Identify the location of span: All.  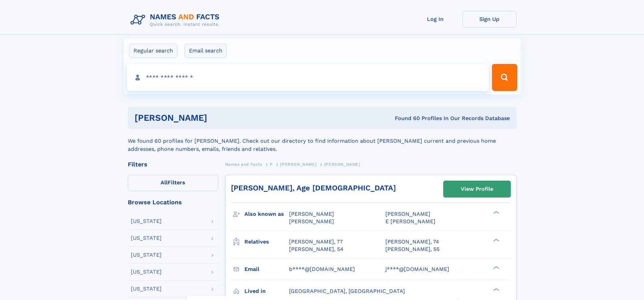
(164, 182).